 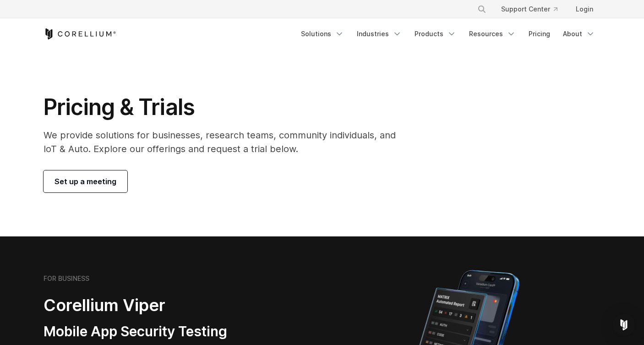 I want to click on div: Open Intercom Messenger, so click(x=624, y=324).